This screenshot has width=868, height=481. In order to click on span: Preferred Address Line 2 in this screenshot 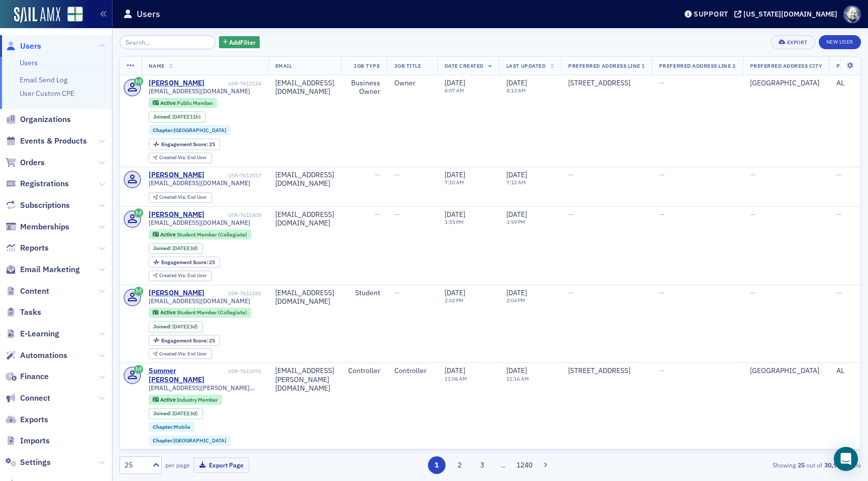, I will do `click(697, 66)`.